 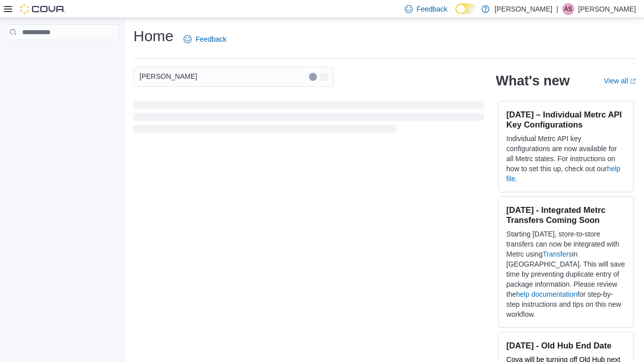 I want to click on a: help file, so click(x=563, y=174).